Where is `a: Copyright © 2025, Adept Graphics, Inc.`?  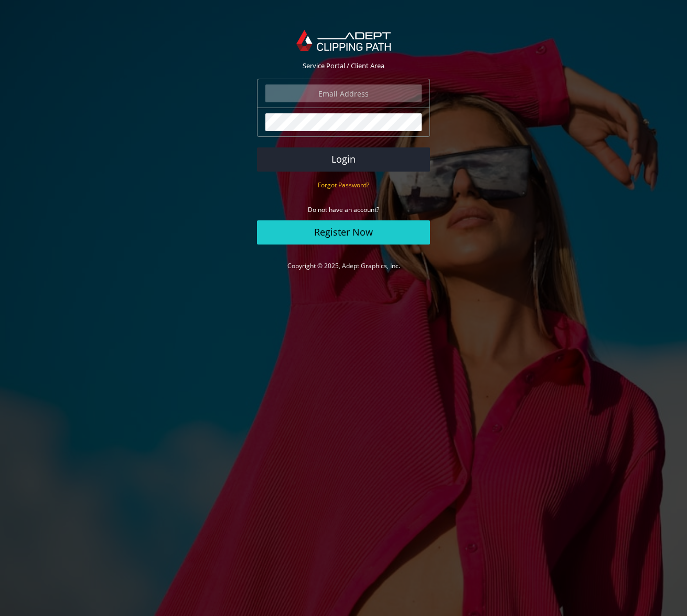
a: Copyright © 2025, Adept Graphics, Inc. is located at coordinates (344, 265).